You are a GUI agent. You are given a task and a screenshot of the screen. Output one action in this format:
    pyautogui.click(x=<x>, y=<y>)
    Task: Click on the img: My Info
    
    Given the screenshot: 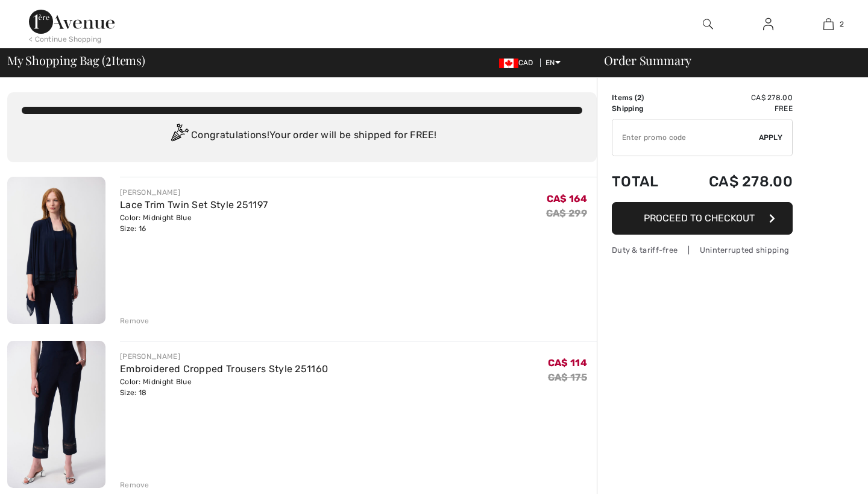 What is the action you would take?
    pyautogui.click(x=768, y=24)
    